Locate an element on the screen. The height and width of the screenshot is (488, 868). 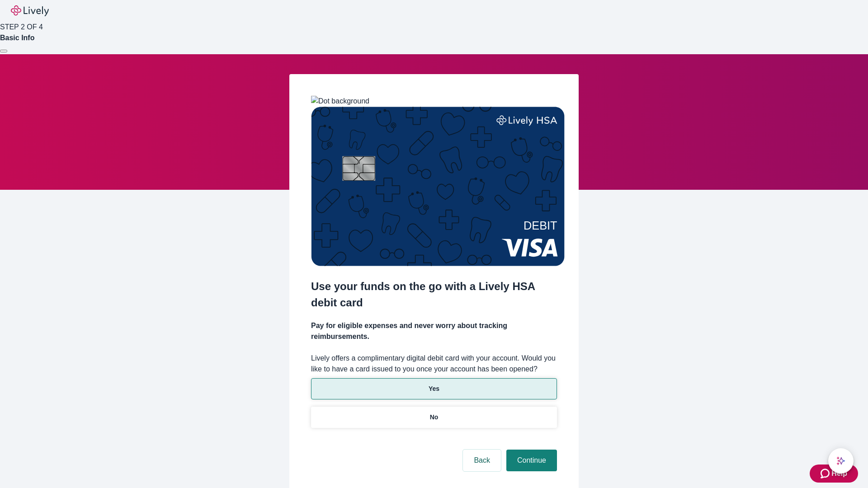
h2: Use your funds on the go with a Lively HSA debit card is located at coordinates (434, 295).